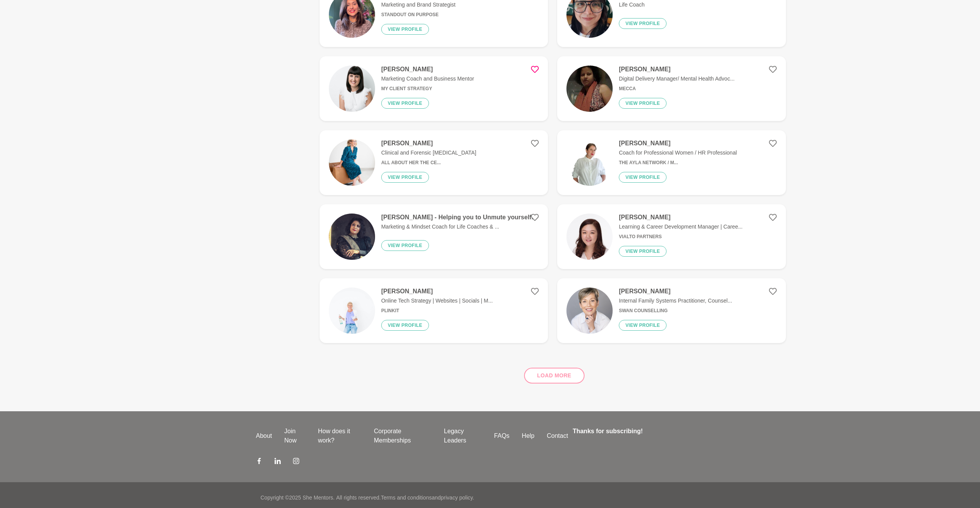 This screenshot has height=508, width=980. I want to click on a: Contact, so click(557, 436).